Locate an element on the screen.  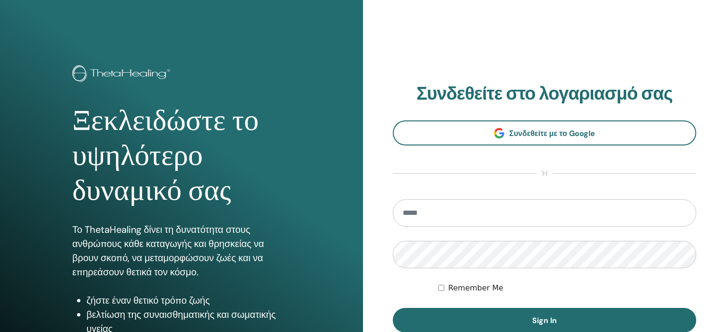
p: Το ThetaHealing δίνει τη δυνατότητα στους ανθρώπους κάθε καταγωγής και θρησκείας να βρουν σκοπό, ... is located at coordinates (181, 251).